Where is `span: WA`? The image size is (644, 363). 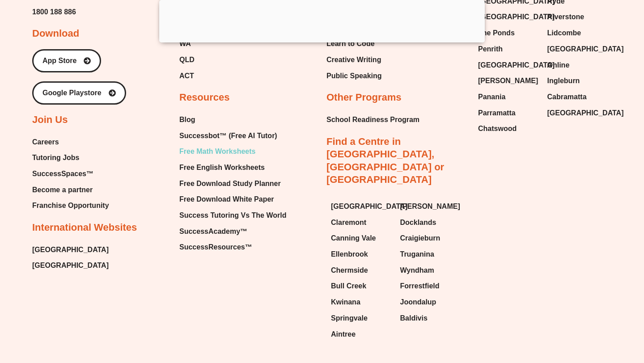
span: WA is located at coordinates (185, 44).